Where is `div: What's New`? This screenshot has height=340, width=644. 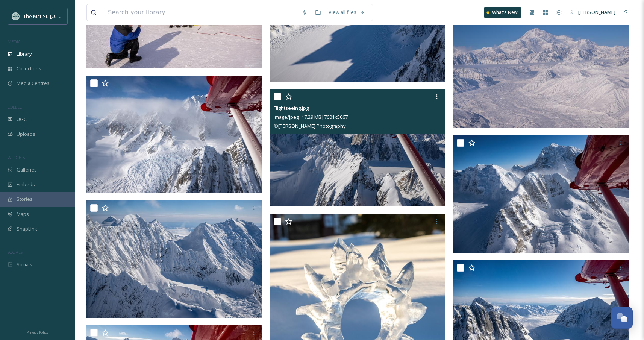
div: What's New is located at coordinates (503, 13).